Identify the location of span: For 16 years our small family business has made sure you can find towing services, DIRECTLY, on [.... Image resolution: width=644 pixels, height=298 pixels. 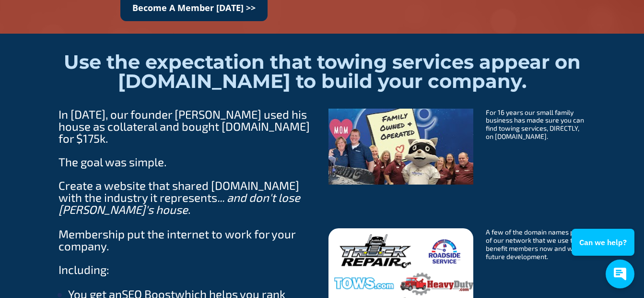
(535, 124).